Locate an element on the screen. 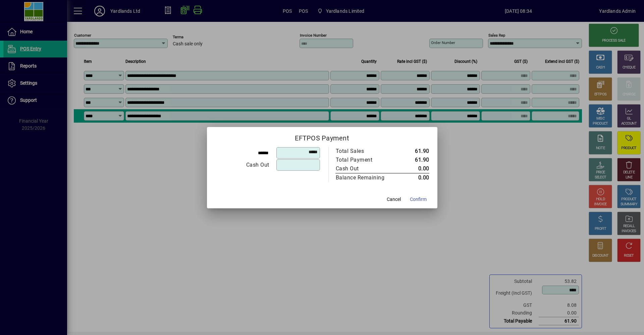 The height and width of the screenshot is (335, 644). button: Confirm is located at coordinates (419, 200).